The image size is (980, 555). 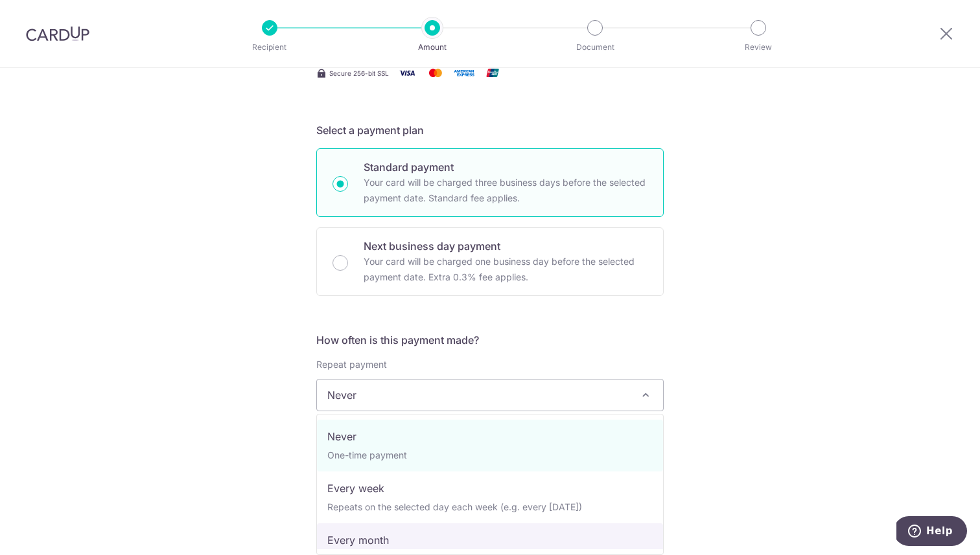 I want to click on p: Review, so click(x=759, y=47).